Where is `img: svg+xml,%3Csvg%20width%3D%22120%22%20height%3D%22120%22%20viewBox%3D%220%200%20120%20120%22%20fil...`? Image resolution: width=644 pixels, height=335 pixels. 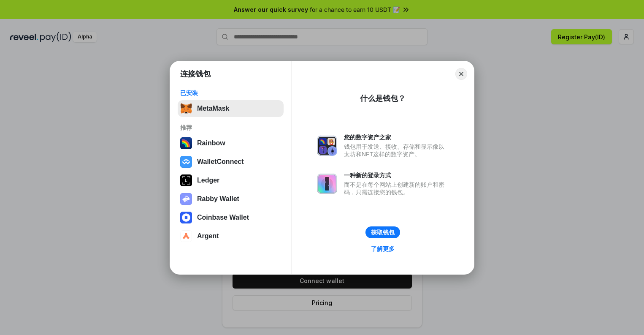 img: svg+xml,%3Csvg%20width%3D%22120%22%20height%3D%22120%22%20viewBox%3D%220%200%20120%20120%22%20fil... is located at coordinates (186, 143).